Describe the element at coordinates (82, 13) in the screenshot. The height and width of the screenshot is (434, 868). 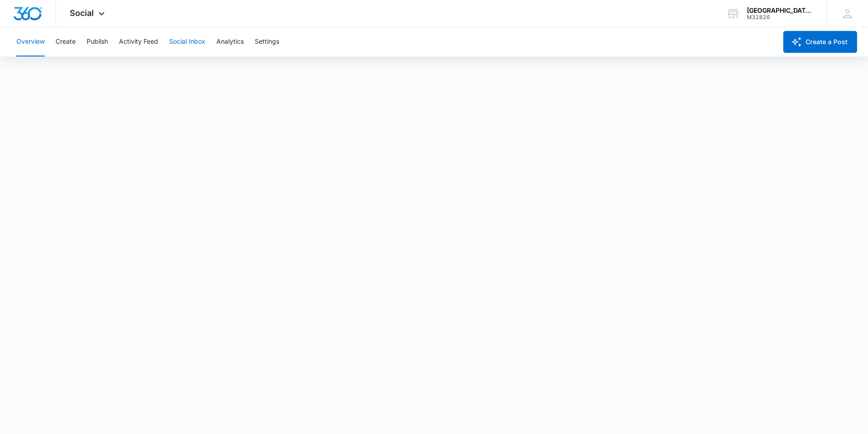
I see `span: Social` at that location.